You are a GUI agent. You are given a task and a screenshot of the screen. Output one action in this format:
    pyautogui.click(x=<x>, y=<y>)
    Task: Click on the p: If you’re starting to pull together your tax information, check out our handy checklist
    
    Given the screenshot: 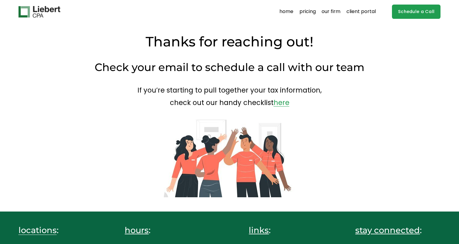 What is the action you would take?
    pyautogui.click(x=230, y=96)
    